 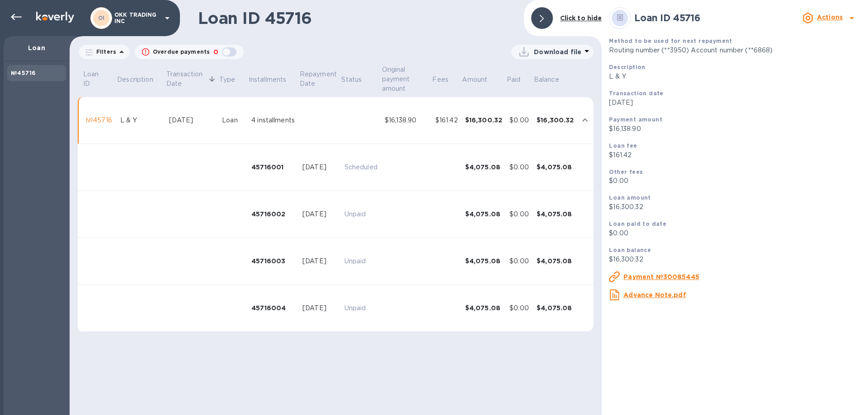 I want to click on span: Paid, so click(x=519, y=80).